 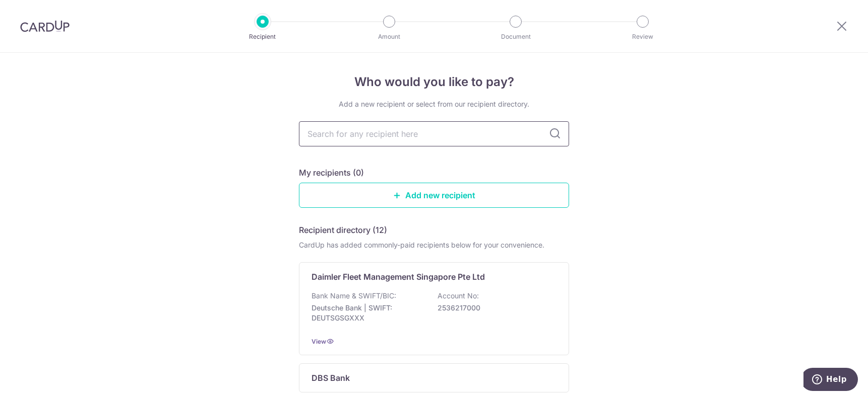 I want to click on p: Document, so click(x=516, y=37).